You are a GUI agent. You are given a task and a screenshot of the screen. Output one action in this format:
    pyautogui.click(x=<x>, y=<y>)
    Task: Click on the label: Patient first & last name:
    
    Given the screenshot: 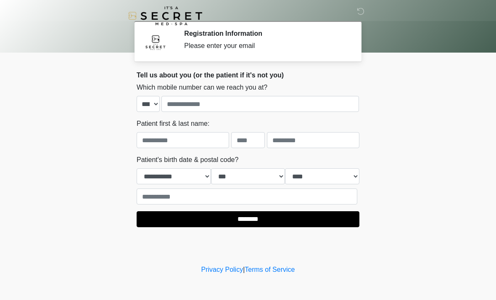 What is the action you would take?
    pyautogui.click(x=173, y=124)
    